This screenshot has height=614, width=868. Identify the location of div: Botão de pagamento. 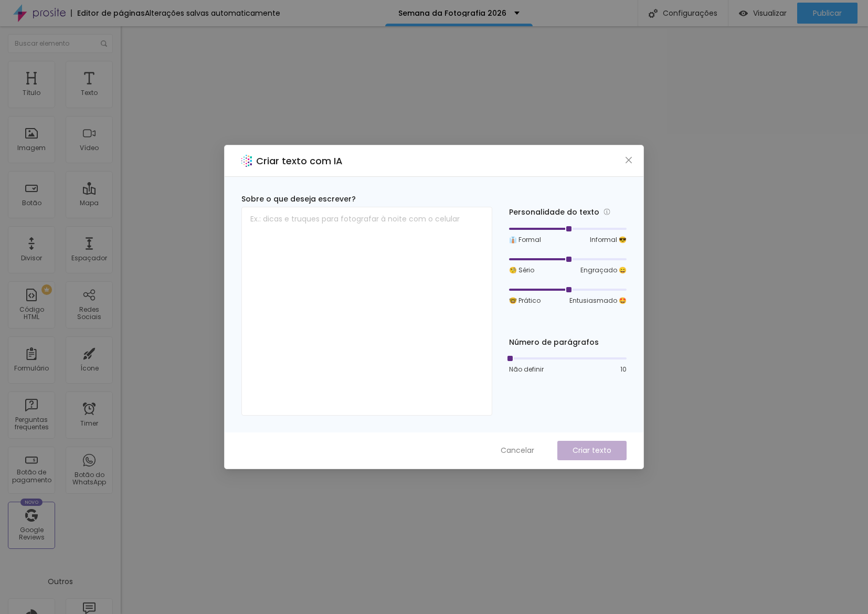
(31, 476).